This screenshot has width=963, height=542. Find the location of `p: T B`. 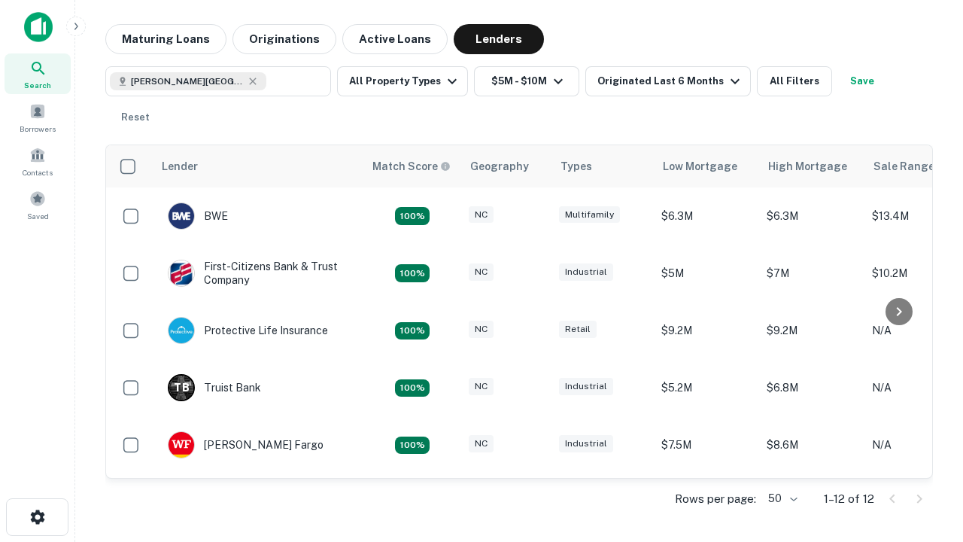

p: T B is located at coordinates (181, 387).